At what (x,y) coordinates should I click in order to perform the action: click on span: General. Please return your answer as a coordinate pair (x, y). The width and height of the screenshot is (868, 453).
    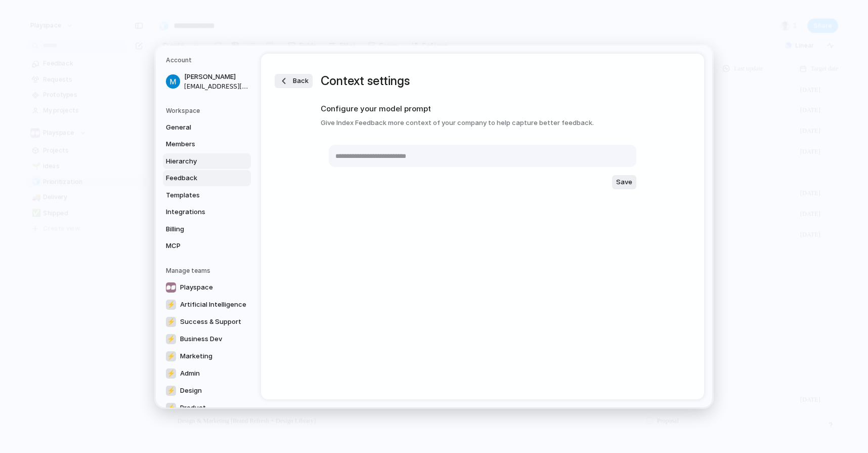
    Looking at the image, I should click on (198, 128).